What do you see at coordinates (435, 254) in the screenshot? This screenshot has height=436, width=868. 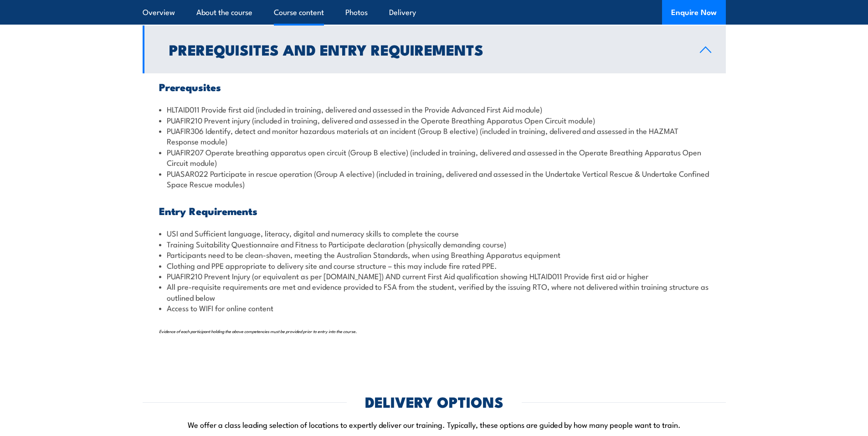 I see `li: Participants need to be clean-shaven, meeting the Australian Standards, when using Breathing Appa...` at bounding box center [435, 254].